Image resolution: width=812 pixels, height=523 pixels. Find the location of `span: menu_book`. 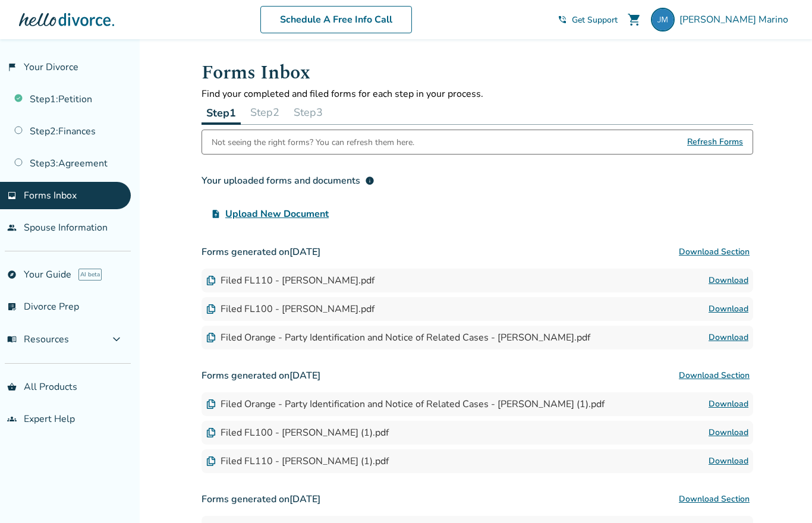

span: menu_book is located at coordinates (12, 339).